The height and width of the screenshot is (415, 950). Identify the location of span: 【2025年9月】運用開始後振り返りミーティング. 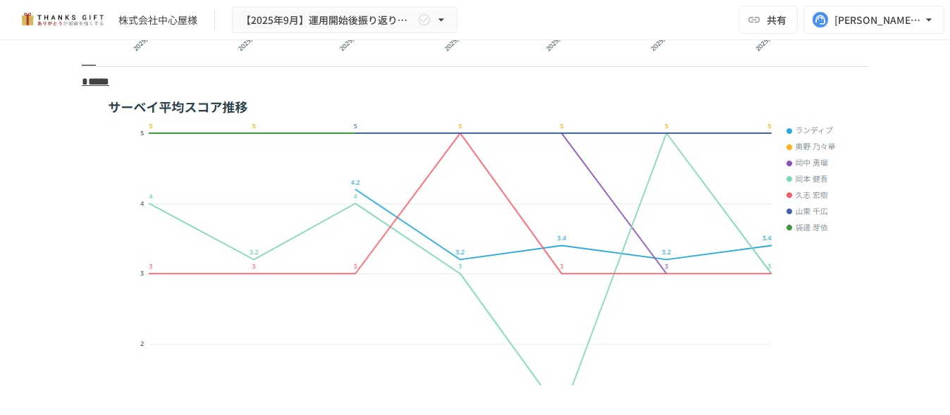
(328, 20).